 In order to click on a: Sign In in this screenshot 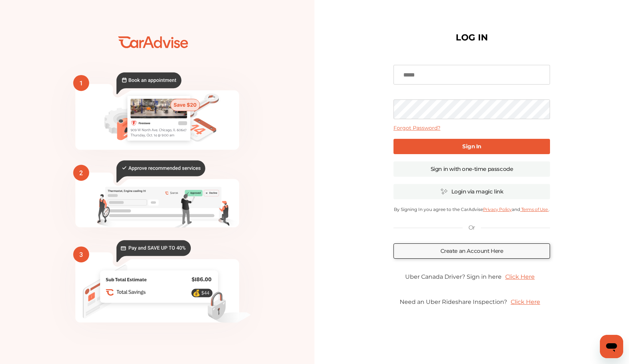, I will do `click(472, 146)`.